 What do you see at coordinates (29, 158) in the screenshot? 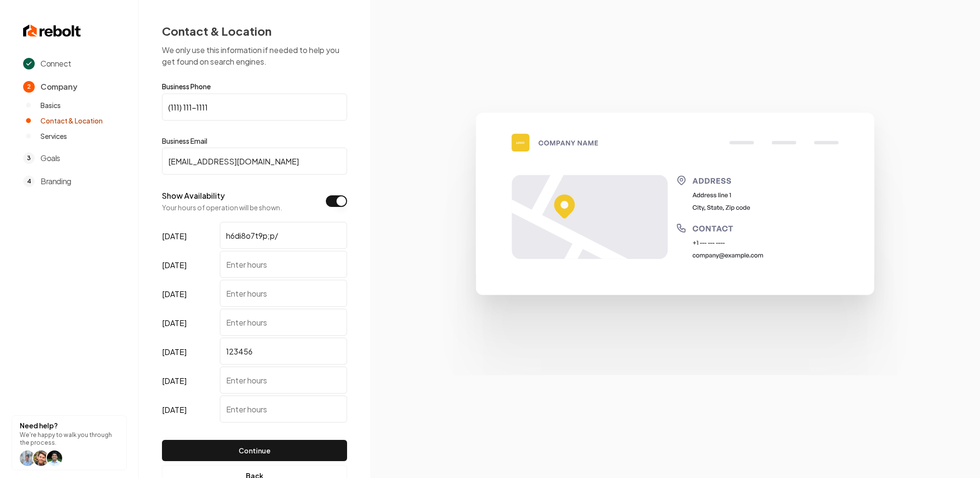
I see `span: 3` at bounding box center [29, 158].